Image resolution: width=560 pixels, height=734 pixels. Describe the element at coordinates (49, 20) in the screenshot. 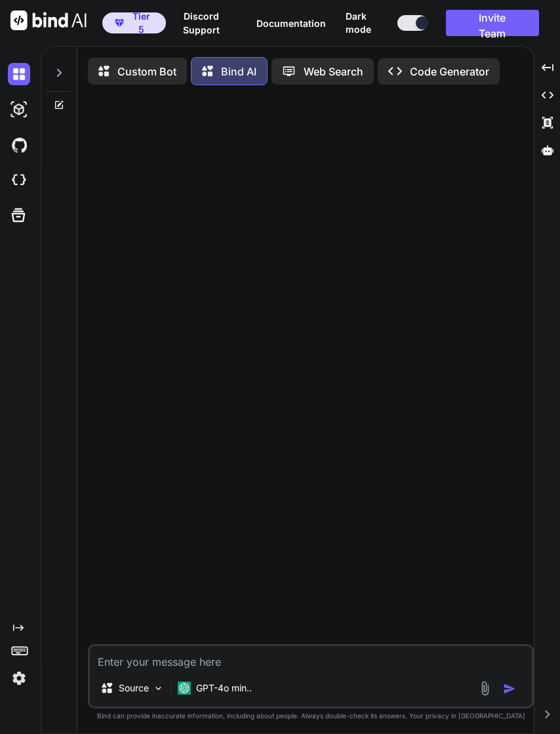

I see `img: Bind AI` at that location.